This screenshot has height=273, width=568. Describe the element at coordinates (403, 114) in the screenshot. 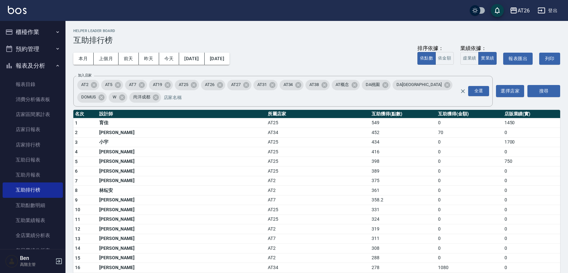

I see `th: 互助獲得(點數)` at that location.